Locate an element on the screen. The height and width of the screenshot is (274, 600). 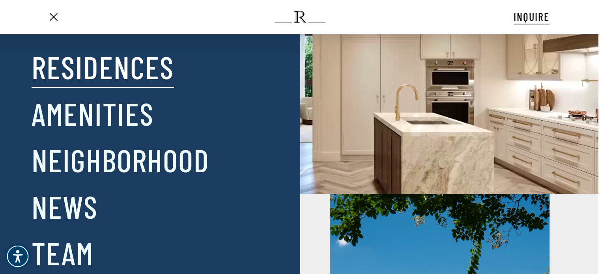
a: Amenities is located at coordinates (93, 113).